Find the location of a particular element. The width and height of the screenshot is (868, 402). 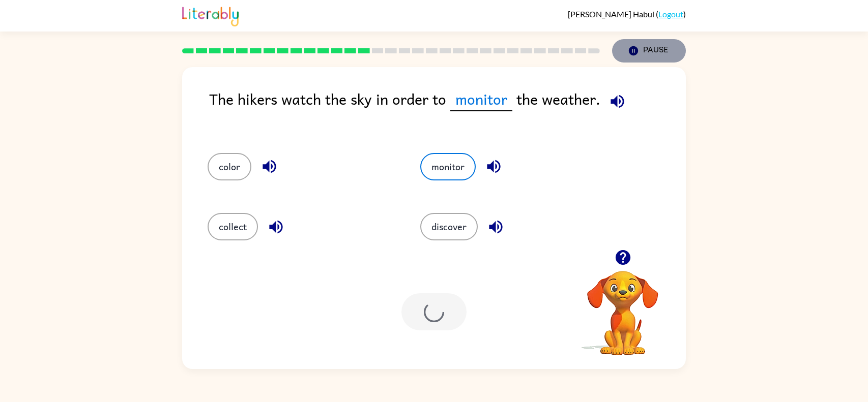

video: Your browser must support playing .mp4 files to use Literably. Please try using another browser. is located at coordinates (623, 306).